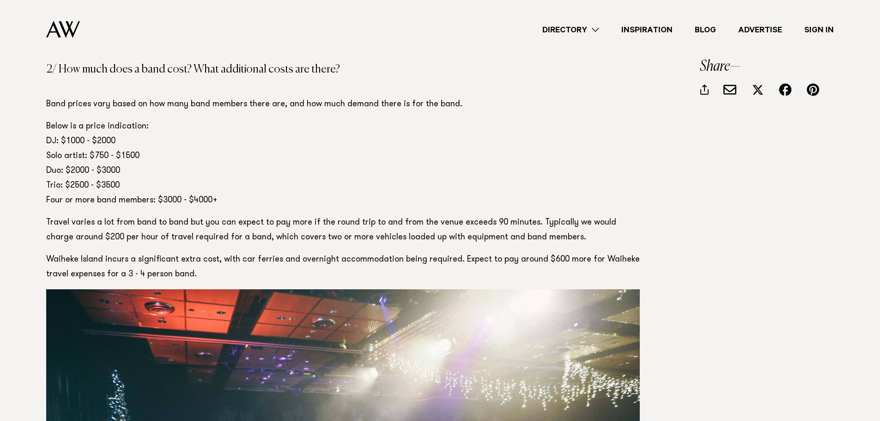  What do you see at coordinates (760, 30) in the screenshot?
I see `a: Advertise` at bounding box center [760, 30].